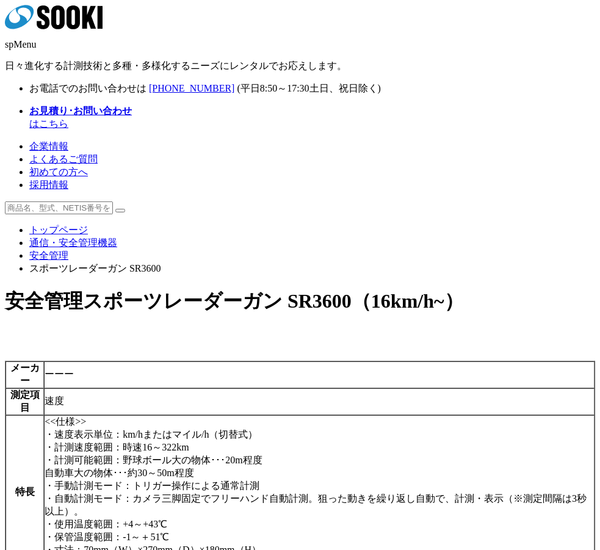  I want to click on span: 安全管理, so click(44, 301).